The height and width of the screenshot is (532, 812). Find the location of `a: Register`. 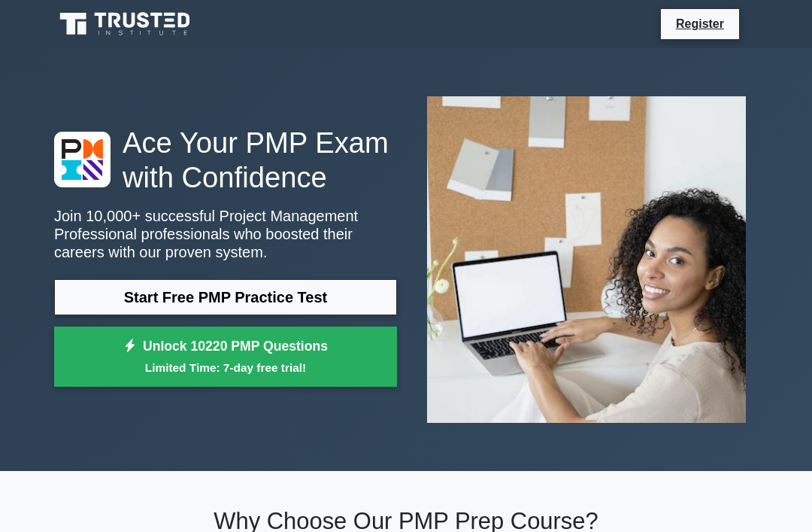

a: Register is located at coordinates (700, 24).